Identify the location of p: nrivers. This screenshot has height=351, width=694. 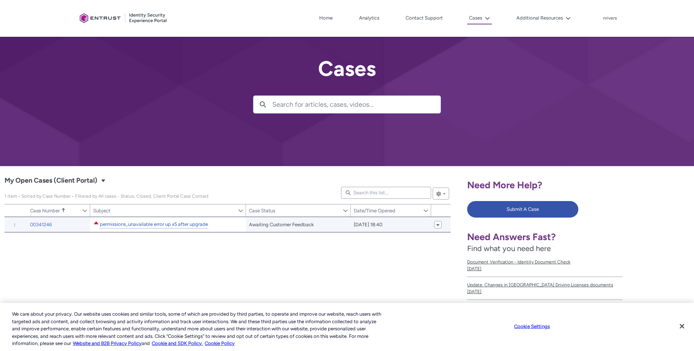
(610, 18).